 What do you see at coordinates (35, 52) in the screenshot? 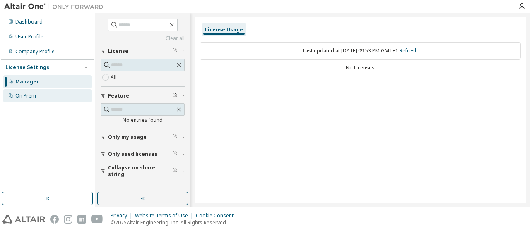
I see `div: Company Profile` at bounding box center [35, 52].